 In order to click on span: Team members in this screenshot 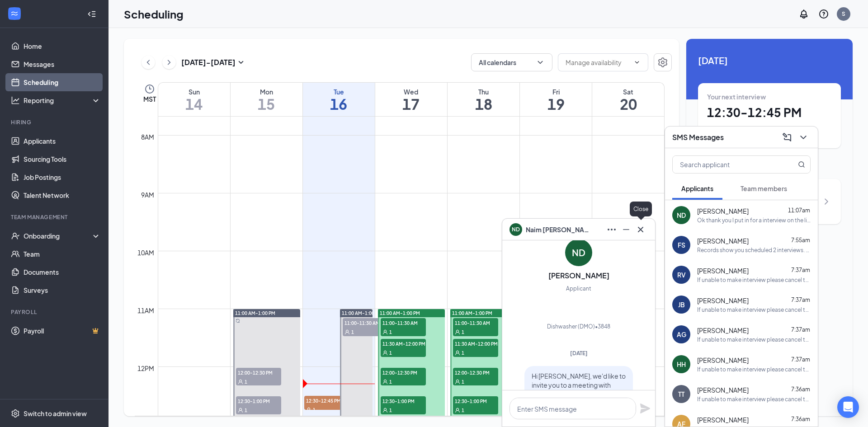, I will do `click(764, 188)`.